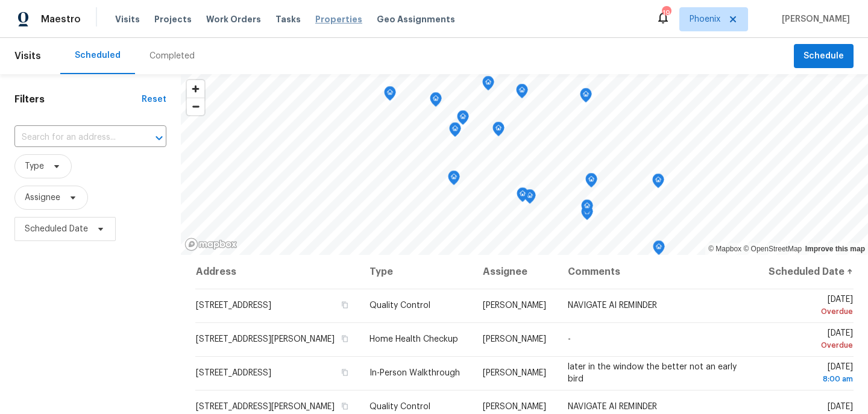 Image resolution: width=868 pixels, height=414 pixels. I want to click on span: Work Orders, so click(233, 20).